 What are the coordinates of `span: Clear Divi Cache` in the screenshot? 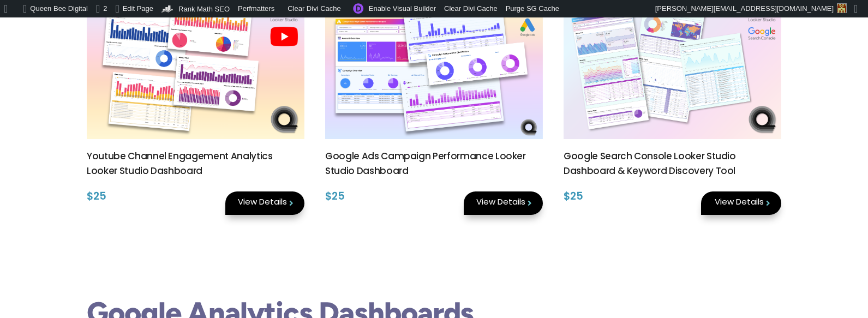 It's located at (470, 8).